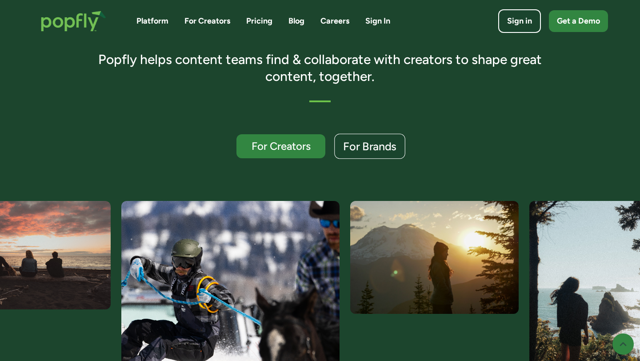 The image size is (640, 361). Describe the element at coordinates (320, 68) in the screenshot. I see `h3: Popfly helps content teams find & collaborate with creators to shape great content, together.` at that location.